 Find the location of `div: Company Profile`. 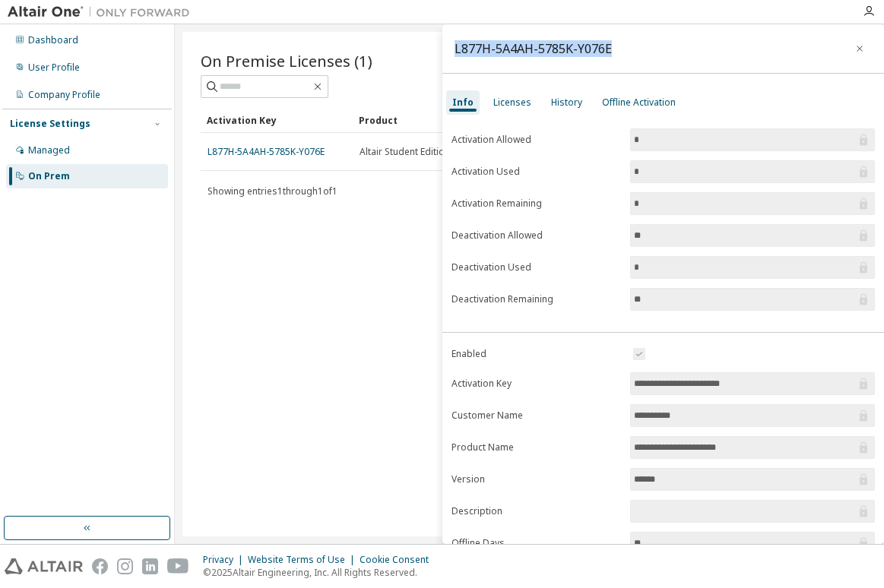

div: Company Profile is located at coordinates (64, 95).